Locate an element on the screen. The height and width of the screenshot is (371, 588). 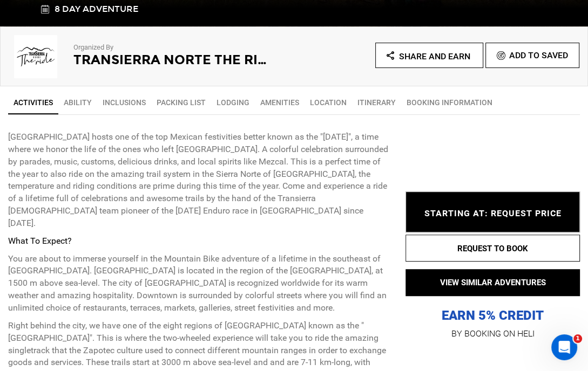
p: Organized By is located at coordinates (170, 48).